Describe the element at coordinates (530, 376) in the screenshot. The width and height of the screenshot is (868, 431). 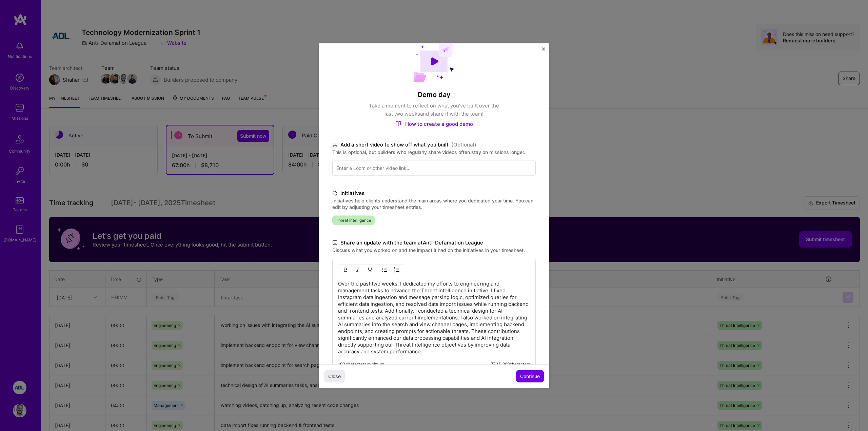
I see `button: Continue` at that location.